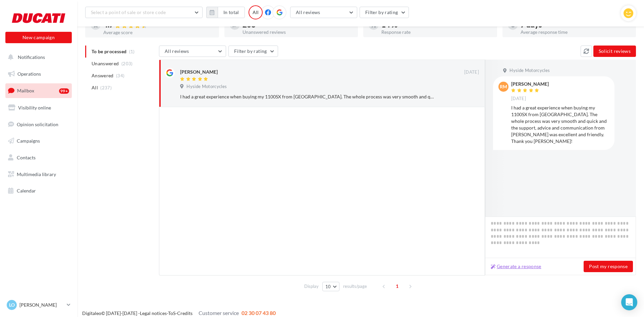 Image resolution: width=644 pixels, height=317 pixels. Describe the element at coordinates (516, 267) in the screenshot. I see `button: Generate a response` at that location.